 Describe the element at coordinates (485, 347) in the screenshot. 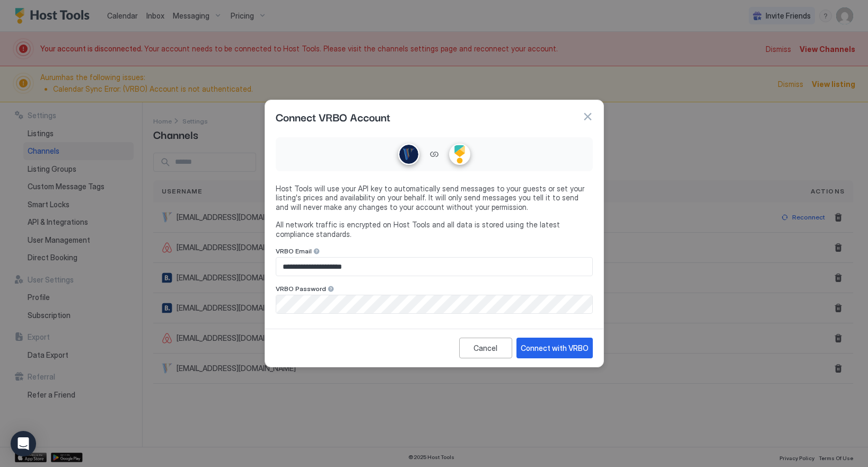

I see `div: Cancel` at that location.